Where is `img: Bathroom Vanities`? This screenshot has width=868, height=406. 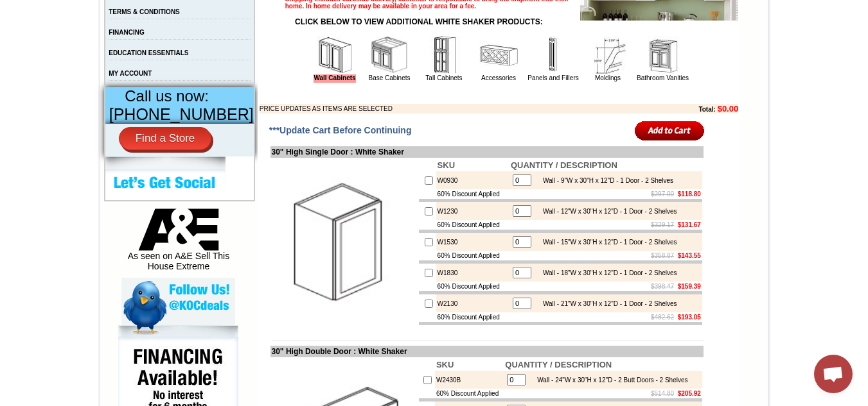 img: Bathroom Vanities is located at coordinates (662, 55).